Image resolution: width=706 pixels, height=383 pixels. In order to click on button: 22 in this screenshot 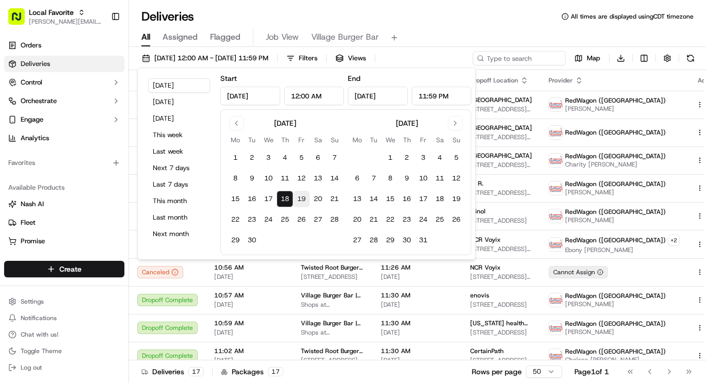, I will do `click(235, 220)`.